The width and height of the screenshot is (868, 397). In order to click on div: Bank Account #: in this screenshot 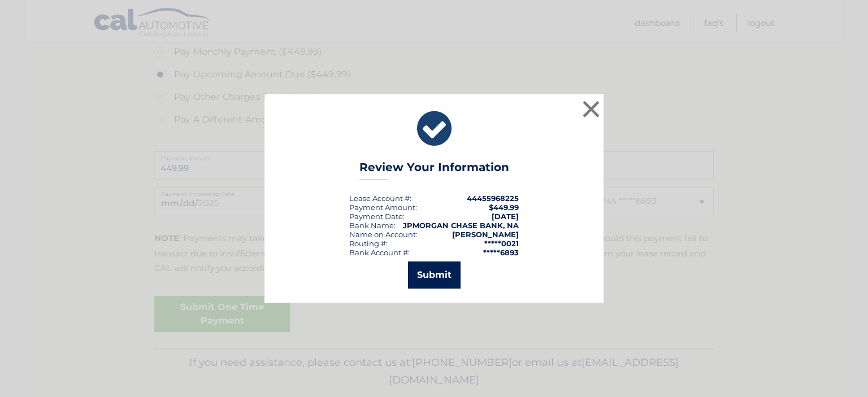, I will do `click(379, 253)`.